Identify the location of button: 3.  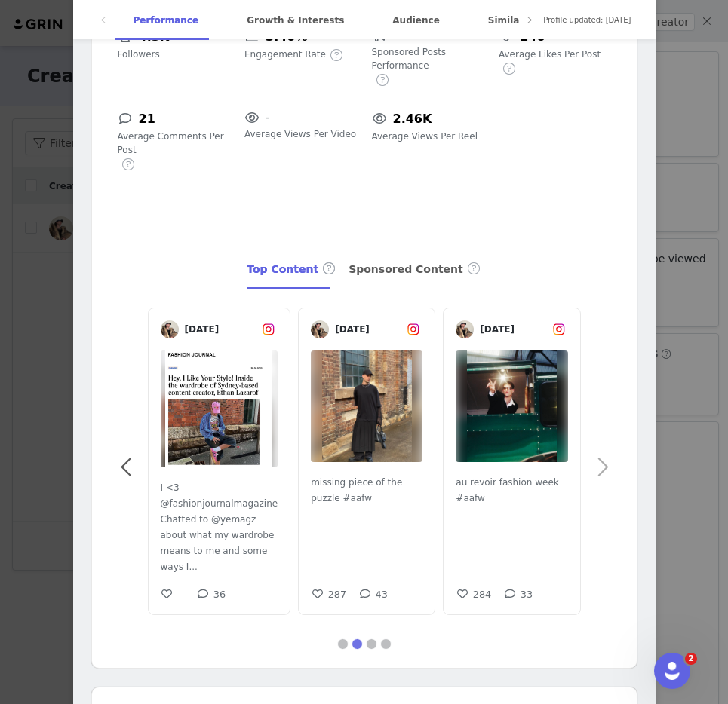
(370, 644).